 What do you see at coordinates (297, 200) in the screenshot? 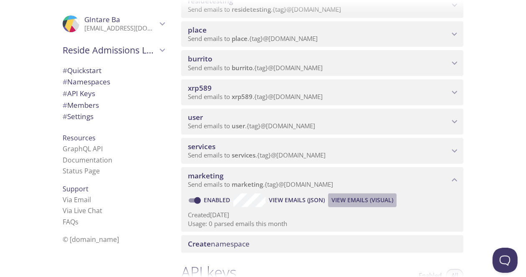
I see `button: View Emails (JSON)` at bounding box center [297, 200].